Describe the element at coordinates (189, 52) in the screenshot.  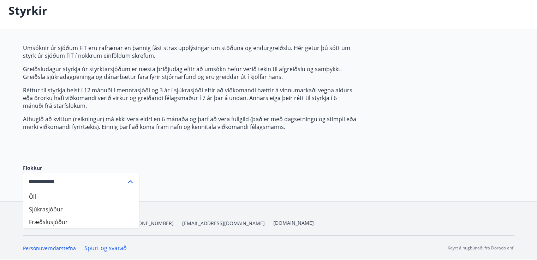
I see `p: Umsóknir úr sjóðum FIT eru rafrænar en þannig fást strax upplýsingar um stöðuna og endurgreiðslu....` at that location.